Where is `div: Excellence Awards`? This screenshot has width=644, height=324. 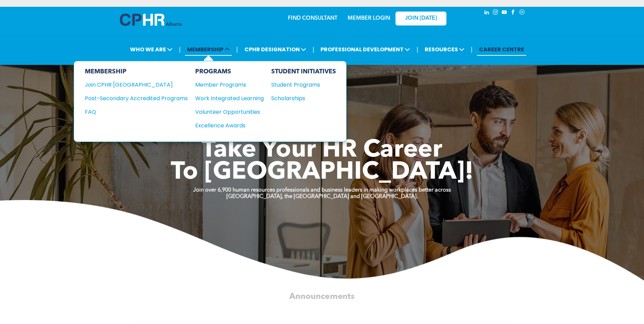 div: Excellence Awards is located at coordinates (226, 125).